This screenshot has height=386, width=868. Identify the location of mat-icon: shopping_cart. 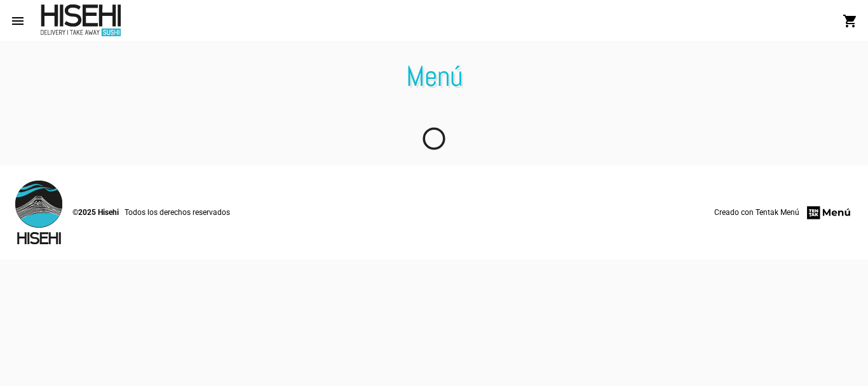
(850, 21).